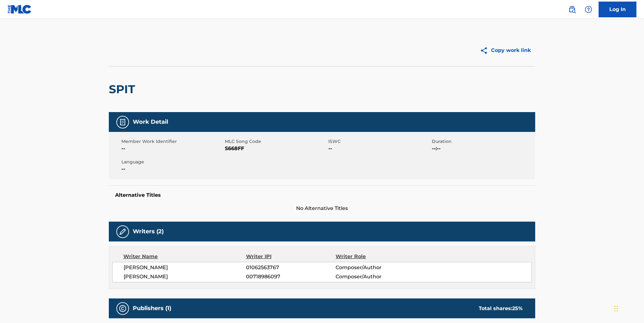  Describe the element at coordinates (505, 50) in the screenshot. I see `button: Copy work link` at that location.